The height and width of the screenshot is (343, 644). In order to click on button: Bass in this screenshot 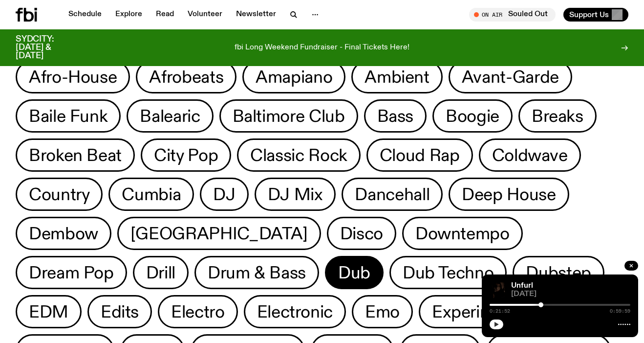, I will do `click(396, 116)`.